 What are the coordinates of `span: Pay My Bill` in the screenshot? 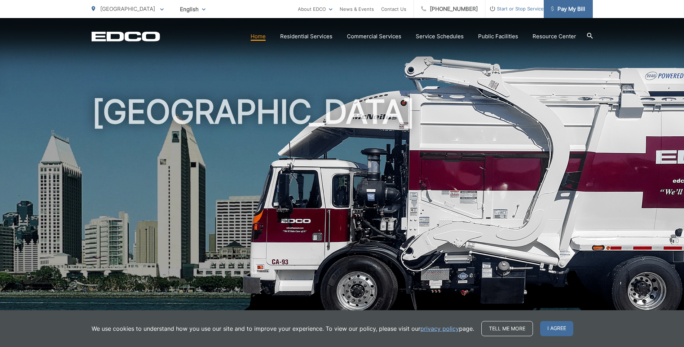 It's located at (568, 9).